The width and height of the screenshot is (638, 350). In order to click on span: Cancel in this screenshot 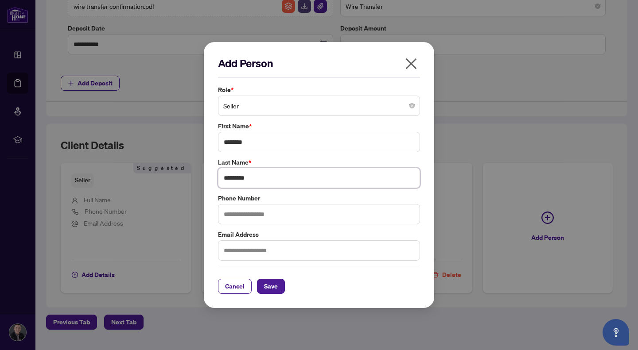, I will do `click(235, 287)`.